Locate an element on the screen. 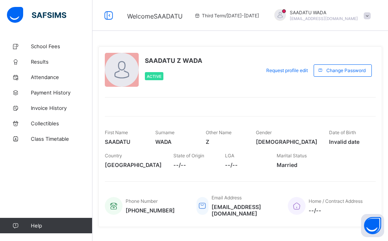 The image size is (388, 241). span: Collectibles is located at coordinates (62, 123).